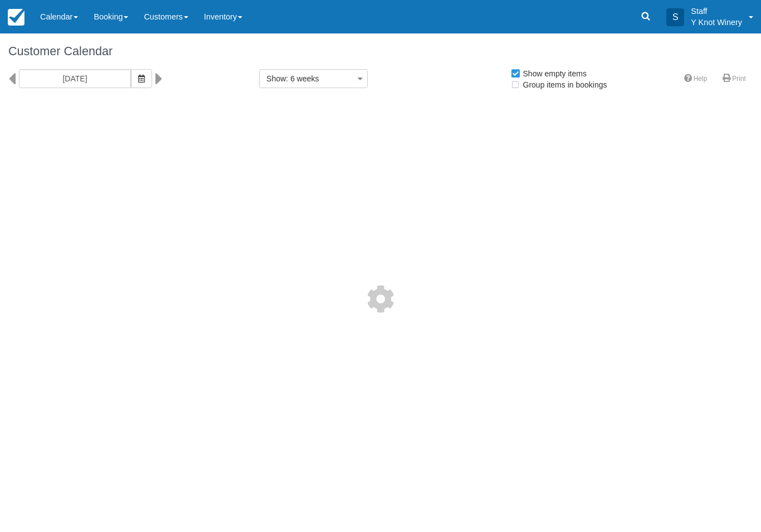 This screenshot has height=532, width=761. I want to click on button: Show: 6 weeks, so click(313, 79).